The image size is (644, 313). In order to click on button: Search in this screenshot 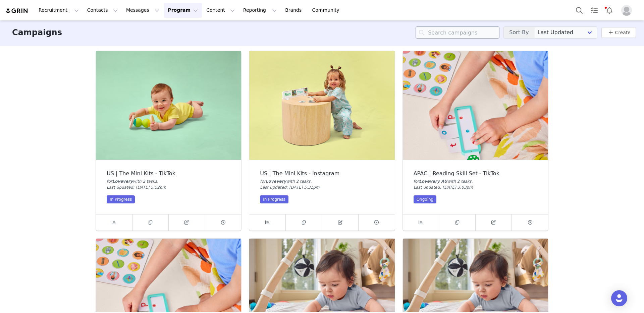, I will do `click(579, 10)`.